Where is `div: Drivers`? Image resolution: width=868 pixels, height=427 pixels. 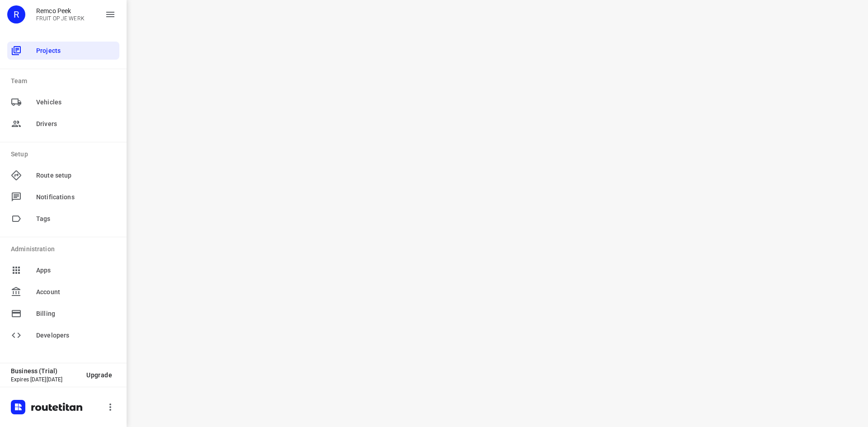 div: Drivers is located at coordinates (64, 124).